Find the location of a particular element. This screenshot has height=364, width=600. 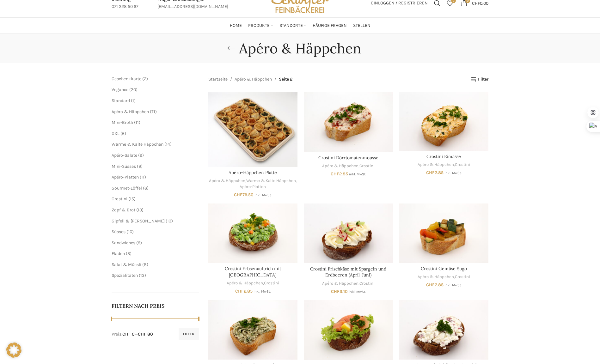

span: Seite 2 is located at coordinates (285, 80).